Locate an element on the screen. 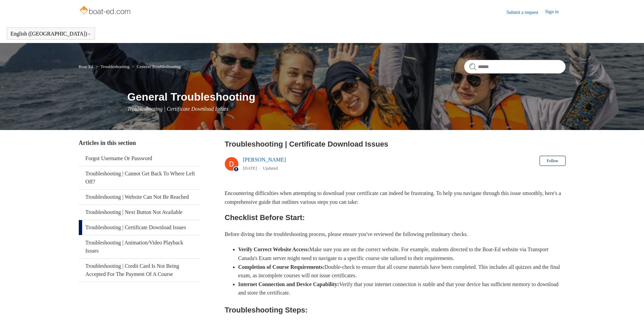  span: Articles in this section is located at coordinates (107, 143).